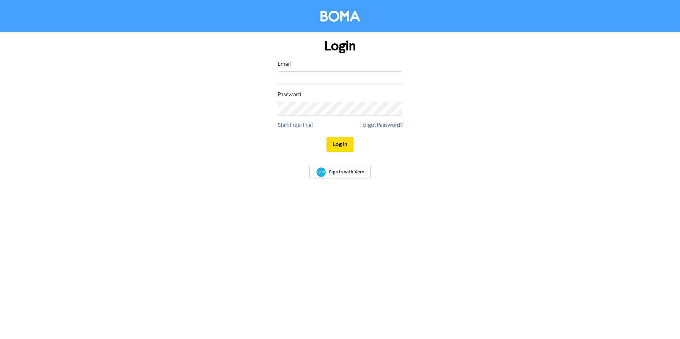 Image resolution: width=680 pixels, height=339 pixels. I want to click on a: Sign In with Xero, so click(340, 172).